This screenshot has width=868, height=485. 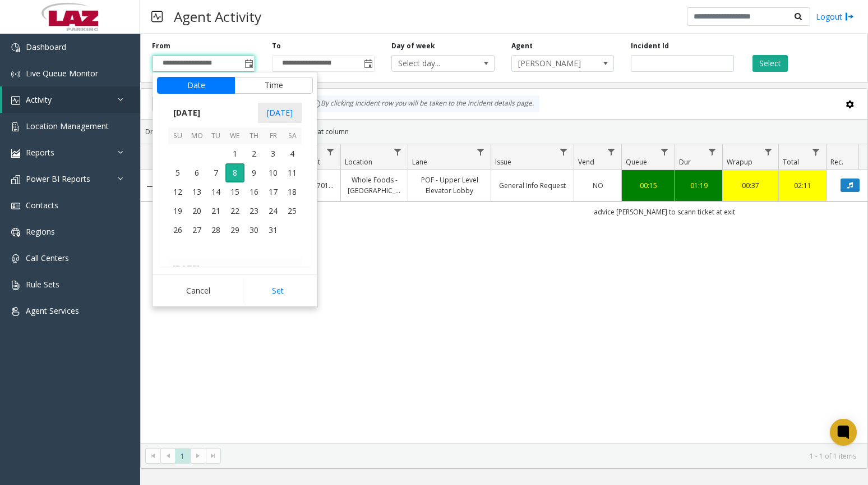 What do you see at coordinates (197, 230) in the screenshot?
I see `td: Monday, October 27, 2025` at bounding box center [197, 230].